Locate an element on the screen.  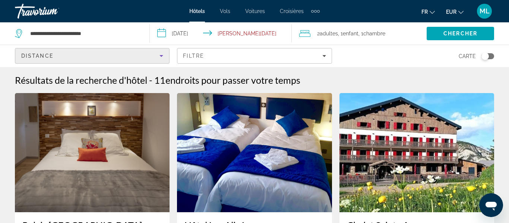
img: Chalet Sainte Anne is located at coordinates (417, 153).